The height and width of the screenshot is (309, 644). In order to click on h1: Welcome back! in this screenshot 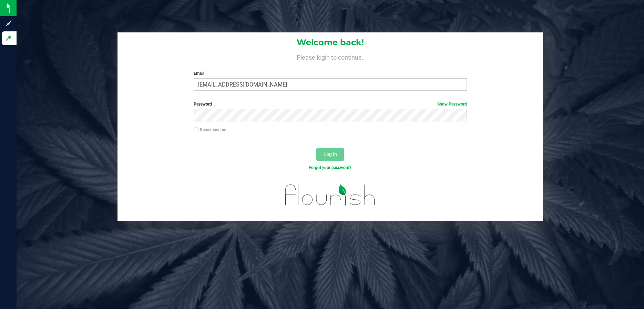, I will do `click(330, 42)`.